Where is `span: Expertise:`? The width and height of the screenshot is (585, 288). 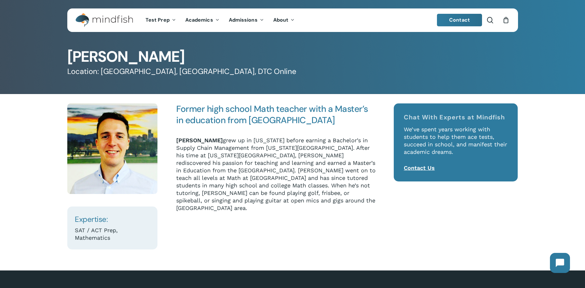
span: Expertise: is located at coordinates (91, 219).